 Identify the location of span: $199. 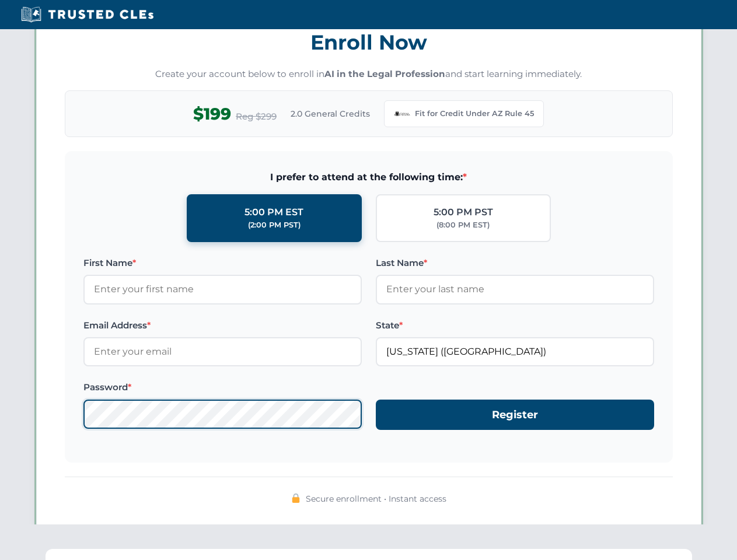
(212, 114).